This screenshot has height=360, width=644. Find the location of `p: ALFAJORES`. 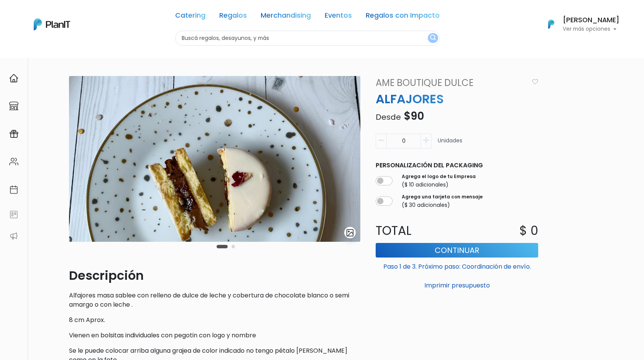

p: ALFAJORES is located at coordinates (457, 99).